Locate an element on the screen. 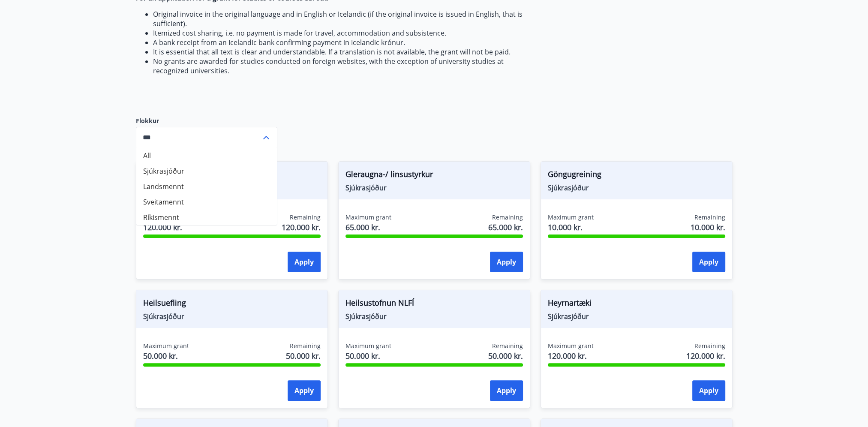  li: No grants are awarded for studies conducted on foreign websites, with the exception of university... is located at coordinates (347, 66).